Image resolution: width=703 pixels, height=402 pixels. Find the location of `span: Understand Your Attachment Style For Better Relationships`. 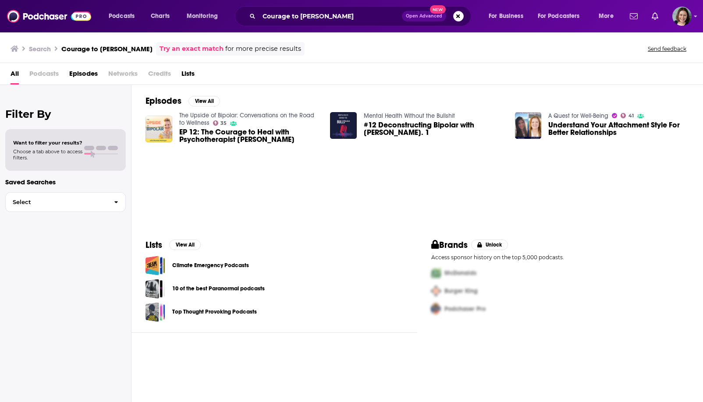

span: Understand Your Attachment Style For Better Relationships is located at coordinates (619, 129).